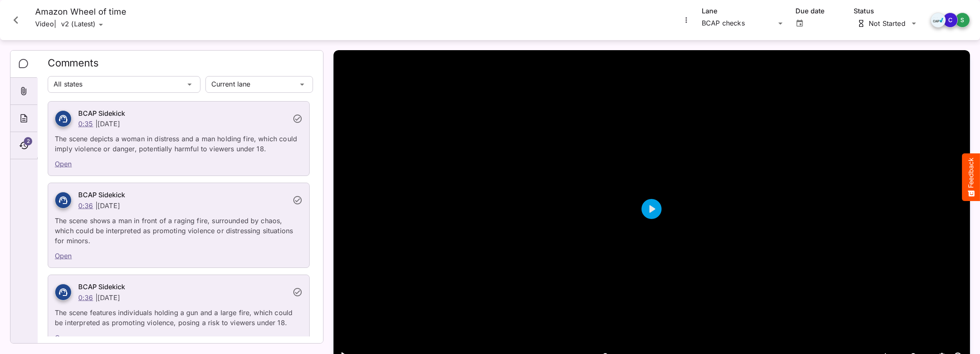  Describe the element at coordinates (16, 20) in the screenshot. I see `button: Close card` at that location.